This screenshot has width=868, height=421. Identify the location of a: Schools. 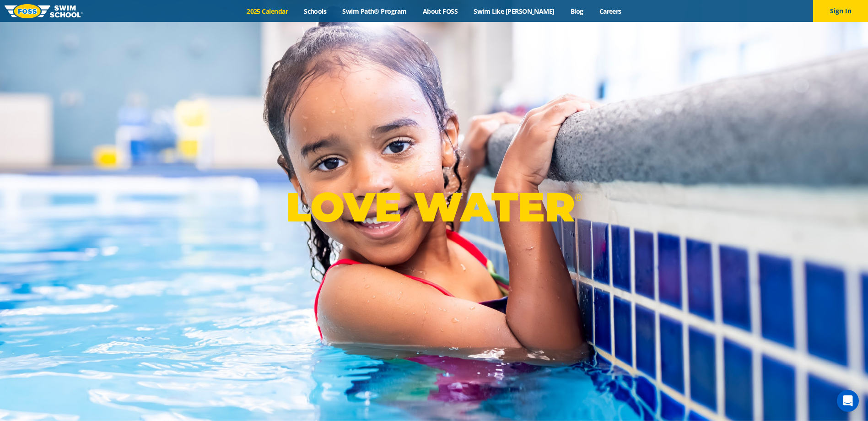
(315, 11).